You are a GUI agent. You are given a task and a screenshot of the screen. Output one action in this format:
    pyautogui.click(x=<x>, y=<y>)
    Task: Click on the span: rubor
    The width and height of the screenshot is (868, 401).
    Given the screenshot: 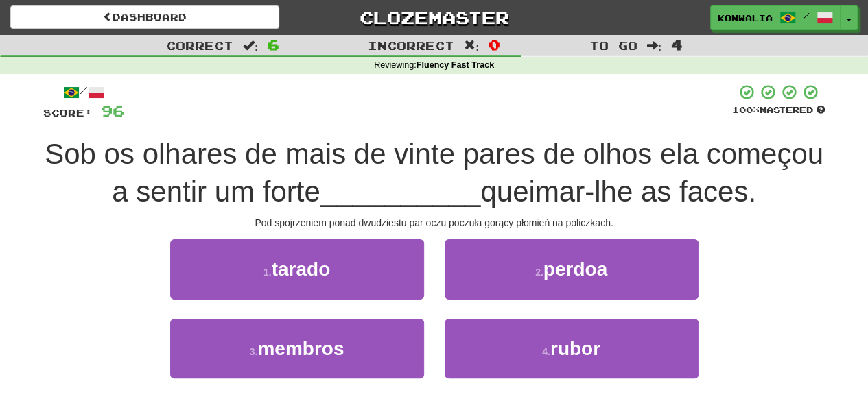 What is the action you would take?
    pyautogui.click(x=575, y=349)
    